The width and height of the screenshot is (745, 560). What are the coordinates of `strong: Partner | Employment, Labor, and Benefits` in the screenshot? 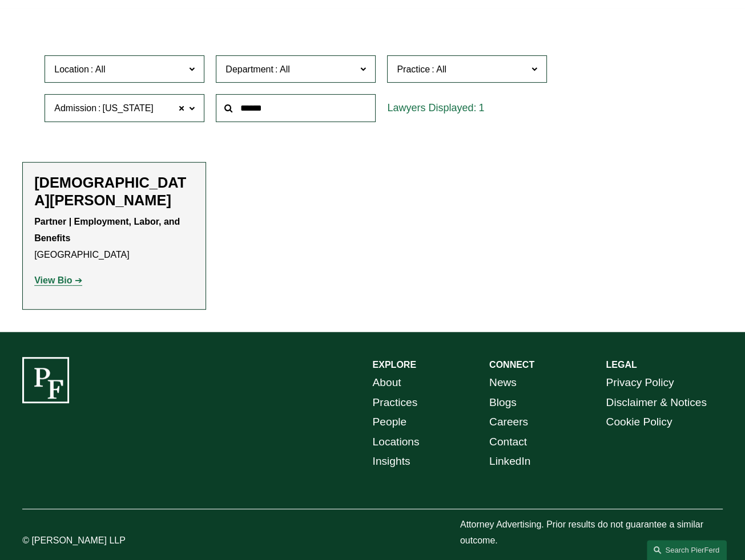 It's located at (108, 229).